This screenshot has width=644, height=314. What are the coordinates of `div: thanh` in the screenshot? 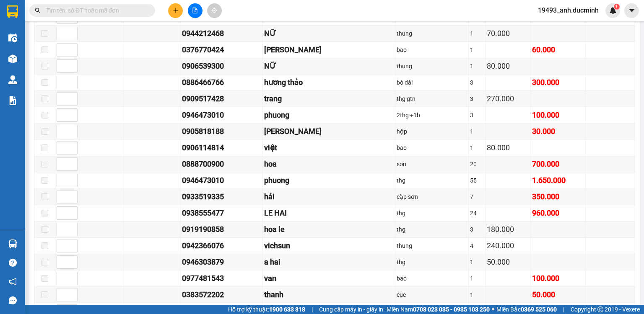 It's located at (329, 295).